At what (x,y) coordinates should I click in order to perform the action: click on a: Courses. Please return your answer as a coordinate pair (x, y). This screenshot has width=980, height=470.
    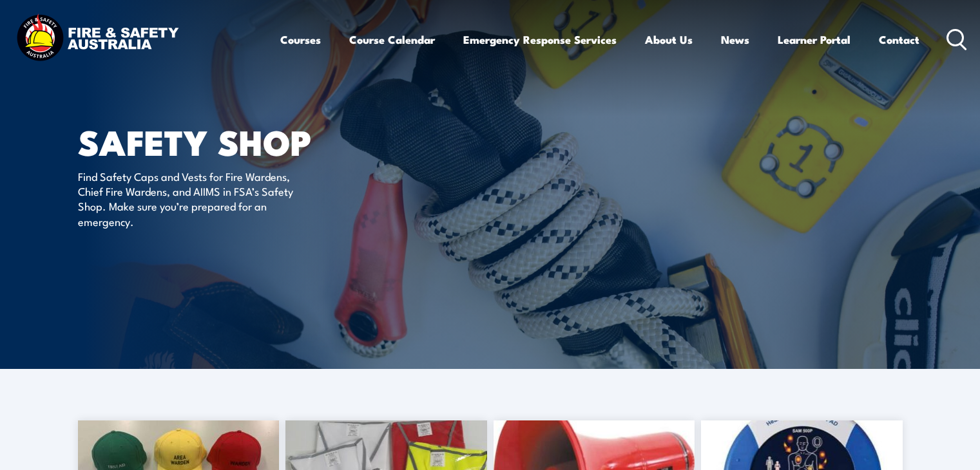
    Looking at the image, I should click on (301, 39).